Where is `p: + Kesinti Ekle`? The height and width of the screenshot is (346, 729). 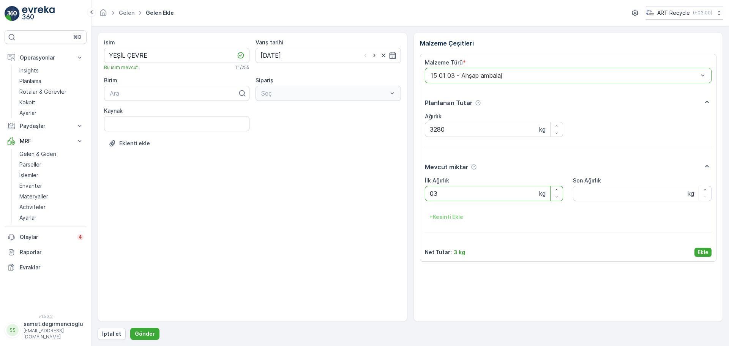 p: + Kesinti Ekle is located at coordinates (446, 217).